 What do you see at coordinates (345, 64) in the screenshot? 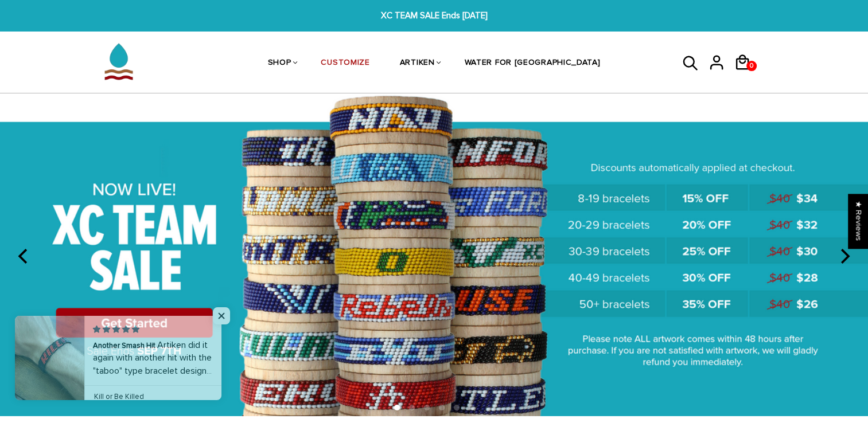
I see `a: CUSTOMIZE` at bounding box center [345, 64].